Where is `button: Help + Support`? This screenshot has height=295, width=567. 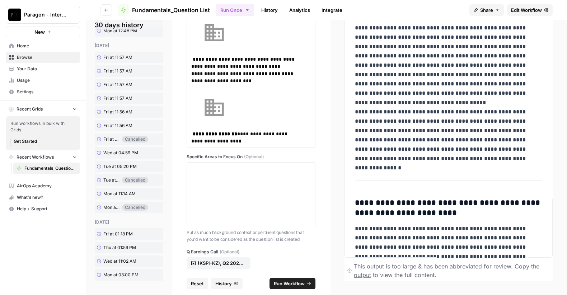 button: Help + Support is located at coordinates (43, 209).